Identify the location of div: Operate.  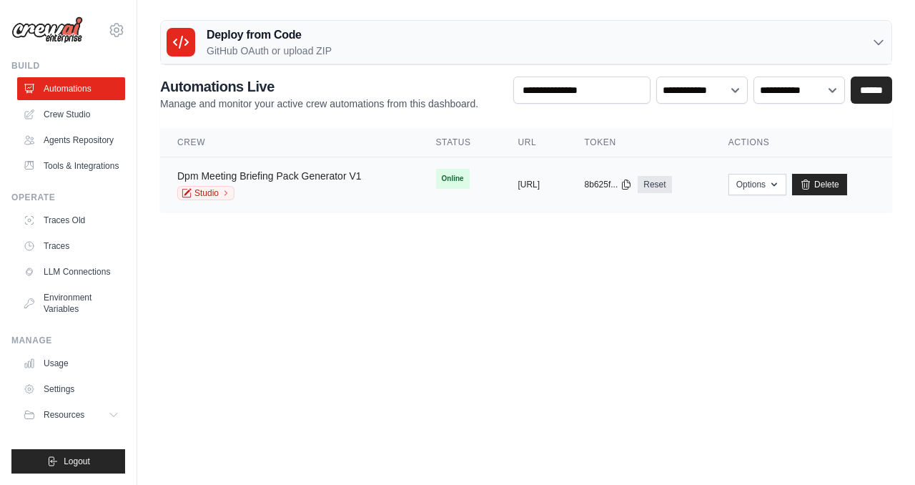
(68, 197).